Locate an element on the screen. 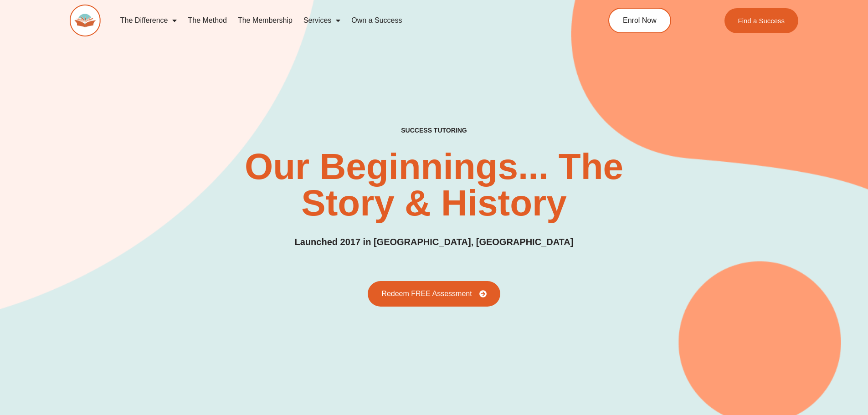 This screenshot has width=868, height=415. span: Enrol Now is located at coordinates (640, 20).